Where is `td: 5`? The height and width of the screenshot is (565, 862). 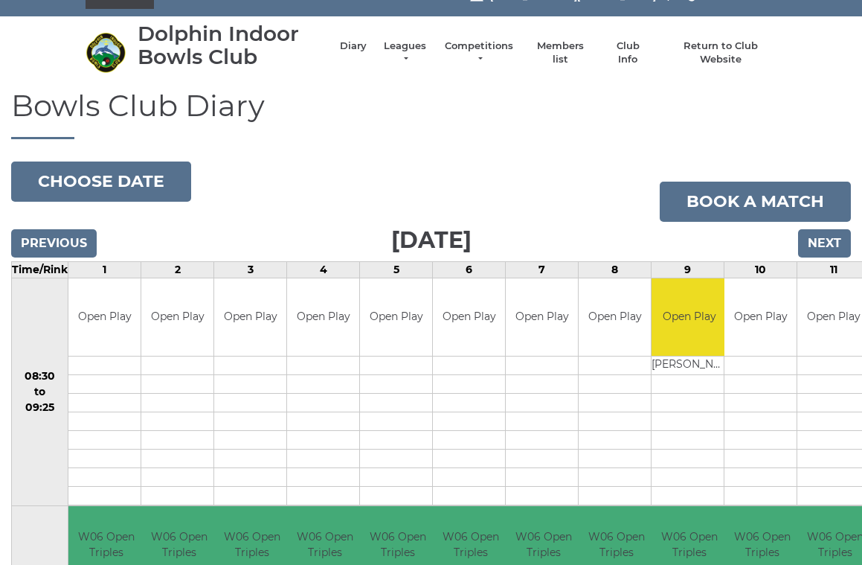
td: 5 is located at coordinates (396, 269).